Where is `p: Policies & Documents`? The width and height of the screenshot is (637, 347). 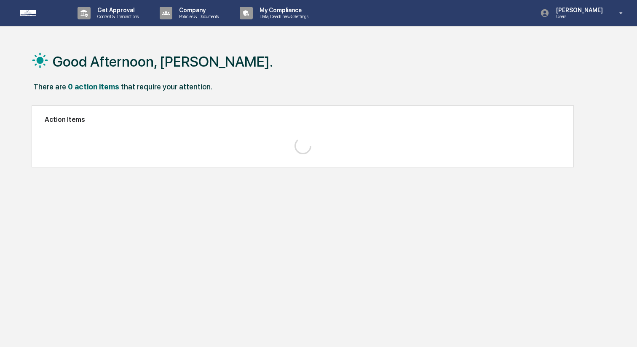
p: Policies & Documents is located at coordinates (198, 16).